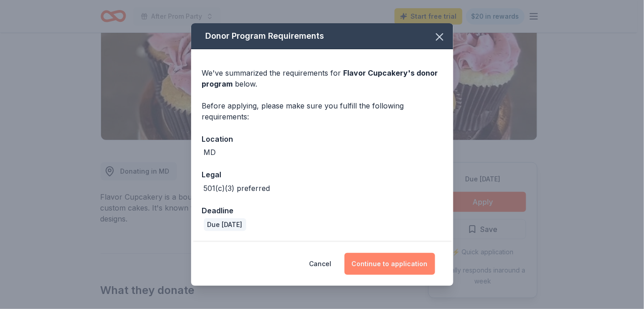  What do you see at coordinates (322, 139) in the screenshot?
I see `div: Location` at bounding box center [322, 139].